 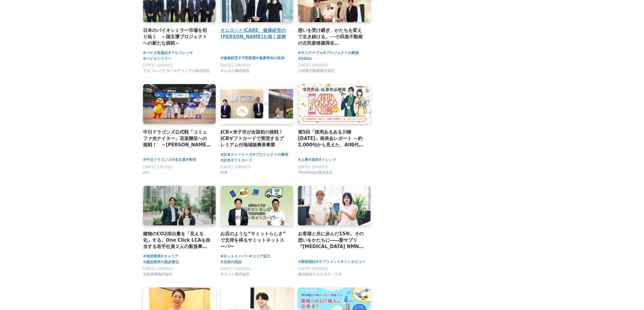 What do you see at coordinates (332, 37) in the screenshot?
I see `a: 想いを受け継ぎ、かたちを変えて生き続ける。──小田急不動産の古民家移築再生『KATARITSUGI』プロジェクト` at bounding box center [332, 37].